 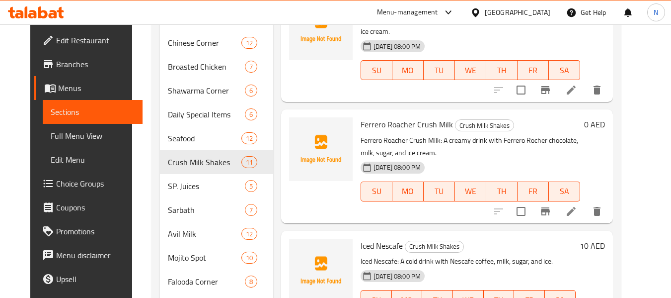 I want to click on div: Crush Milk Shakes11, so click(x=217, y=162).